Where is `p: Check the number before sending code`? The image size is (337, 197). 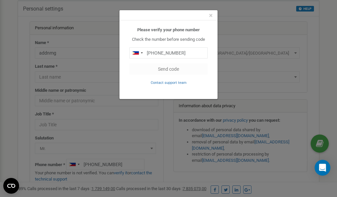
p: Check the number before sending code is located at coordinates (168, 39).